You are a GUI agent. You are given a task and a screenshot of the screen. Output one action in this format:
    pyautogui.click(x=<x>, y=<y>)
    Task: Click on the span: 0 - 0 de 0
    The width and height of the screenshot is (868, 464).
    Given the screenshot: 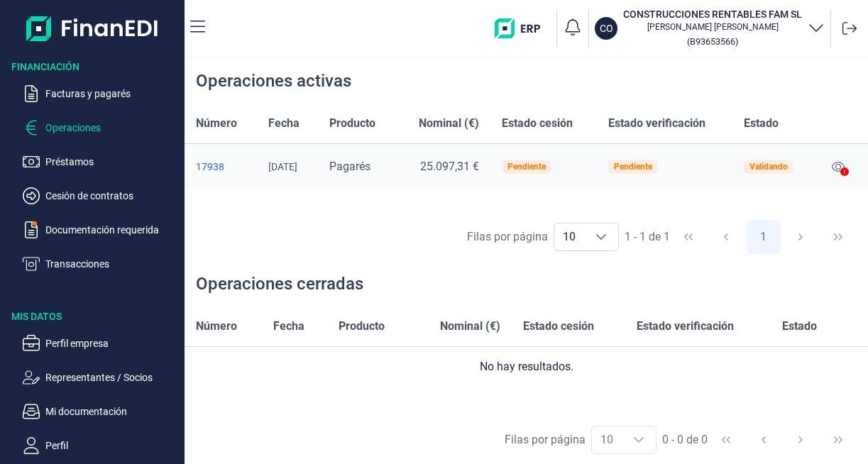 What is the action you would take?
    pyautogui.click(x=685, y=440)
    